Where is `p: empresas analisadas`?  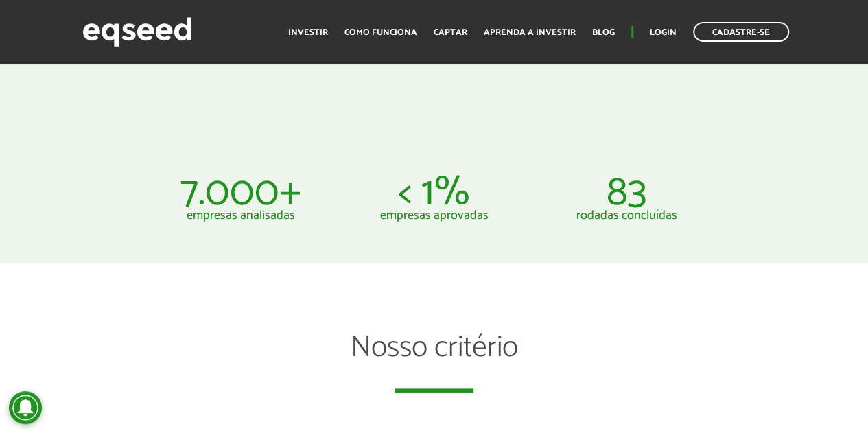
p: empresas analisadas is located at coordinates (240, 216).